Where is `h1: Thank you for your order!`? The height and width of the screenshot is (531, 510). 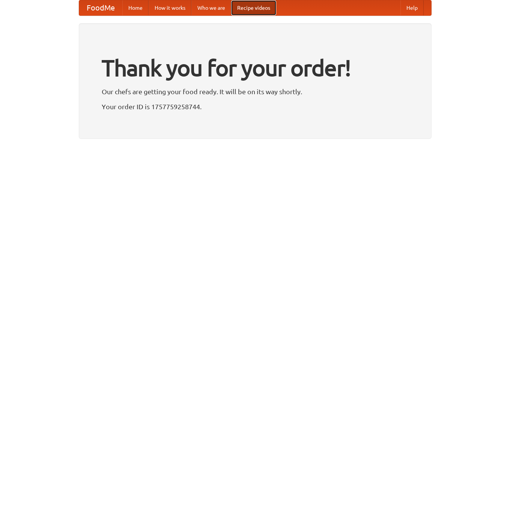 h1: Thank you for your order! is located at coordinates (255, 68).